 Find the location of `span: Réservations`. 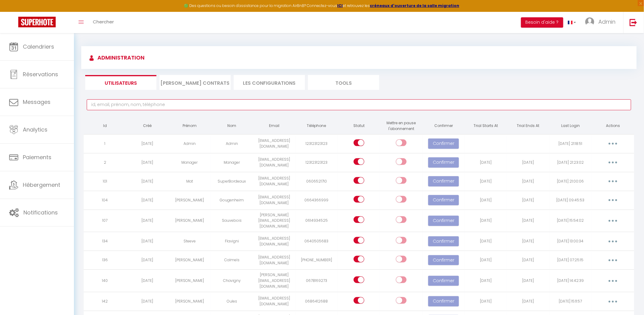

span: Réservations is located at coordinates (40, 74).